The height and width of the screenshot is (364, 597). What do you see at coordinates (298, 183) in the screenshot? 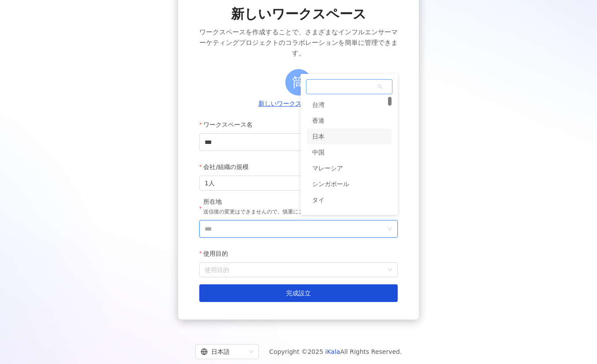
I see `span: 1人` at bounding box center [298, 183].